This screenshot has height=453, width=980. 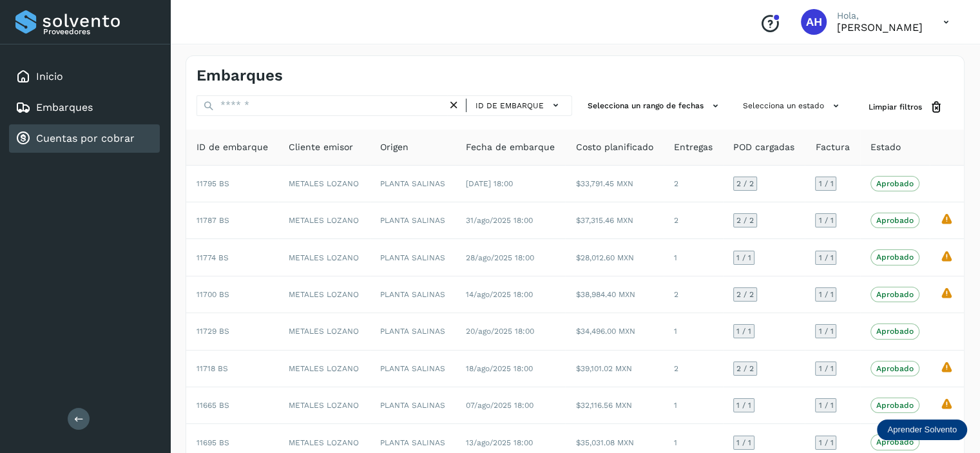 I want to click on a: Inicio, so click(x=49, y=76).